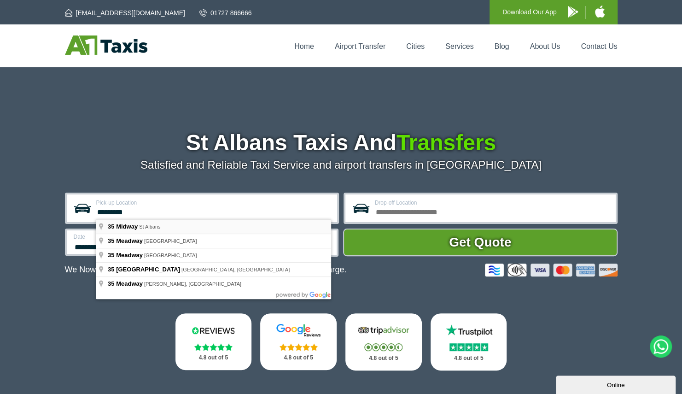 This screenshot has width=682, height=394. Describe the element at coordinates (492, 203) in the screenshot. I see `label: Drop-off Location` at that location.